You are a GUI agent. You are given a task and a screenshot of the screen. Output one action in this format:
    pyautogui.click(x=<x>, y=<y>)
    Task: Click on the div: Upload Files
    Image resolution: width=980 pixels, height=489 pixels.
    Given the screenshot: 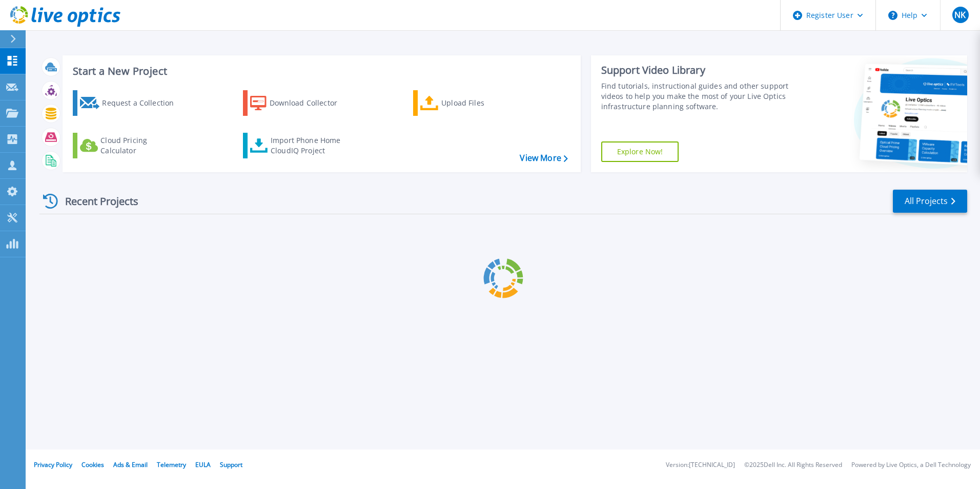 What is the action you would take?
    pyautogui.click(x=482, y=103)
    